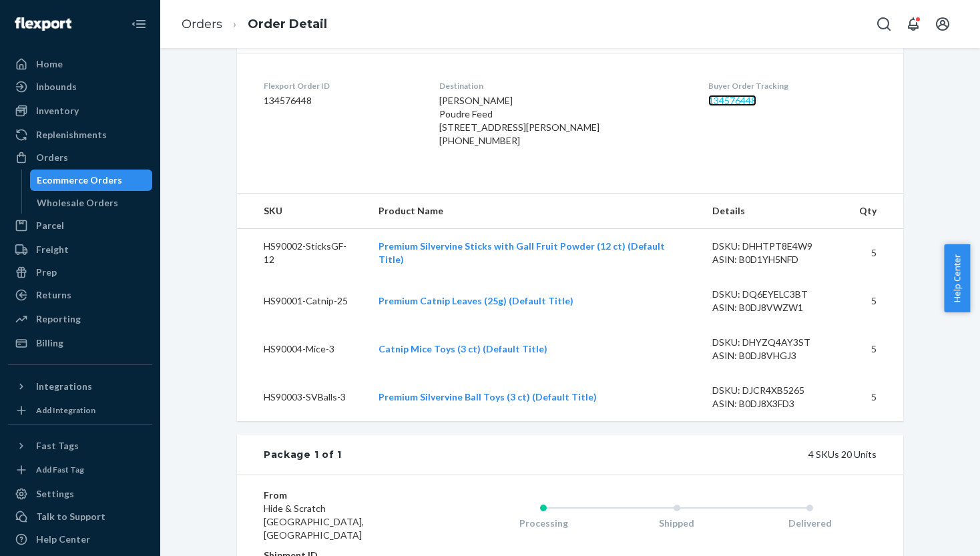 This screenshot has width=980, height=556. What do you see at coordinates (80, 447) in the screenshot?
I see `button: Fast Tags` at bounding box center [80, 447].